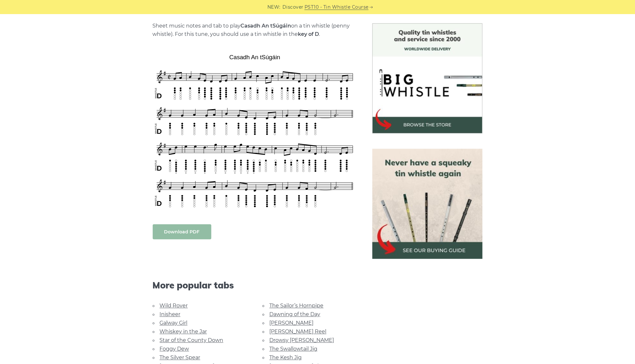  What do you see at coordinates (428, 204) in the screenshot?
I see `img: tin whistle buying guide` at bounding box center [428, 204].